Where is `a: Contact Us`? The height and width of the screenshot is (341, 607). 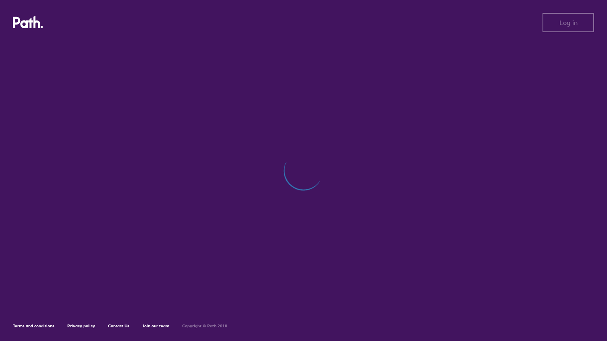
a: Contact Us is located at coordinates (118, 326).